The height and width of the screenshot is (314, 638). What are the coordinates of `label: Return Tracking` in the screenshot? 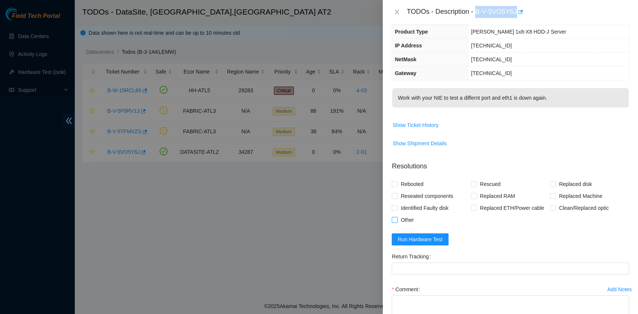 It's located at (413, 257).